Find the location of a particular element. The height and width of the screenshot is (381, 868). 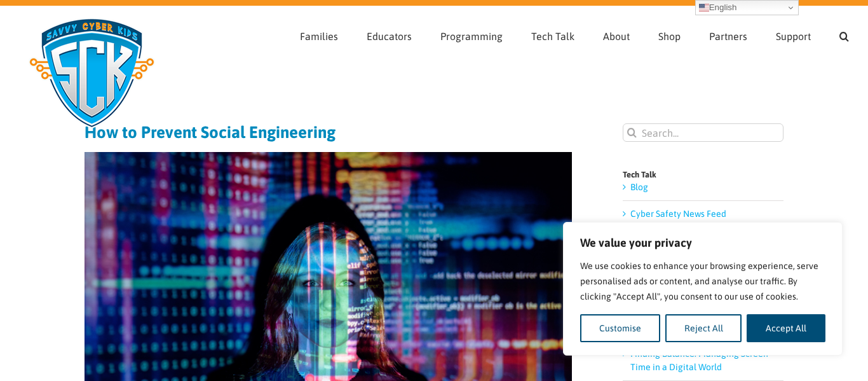

a: Blog is located at coordinates (639, 187).